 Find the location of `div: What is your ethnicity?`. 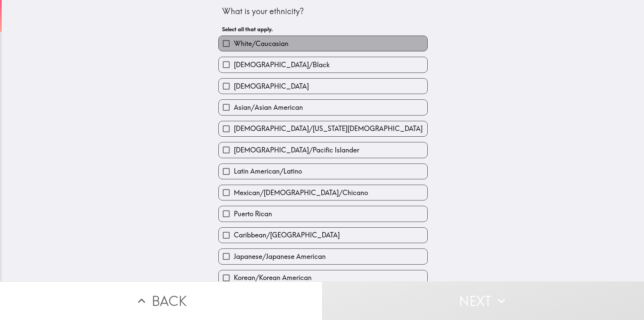

div: What is your ethnicity? is located at coordinates (323, 12).